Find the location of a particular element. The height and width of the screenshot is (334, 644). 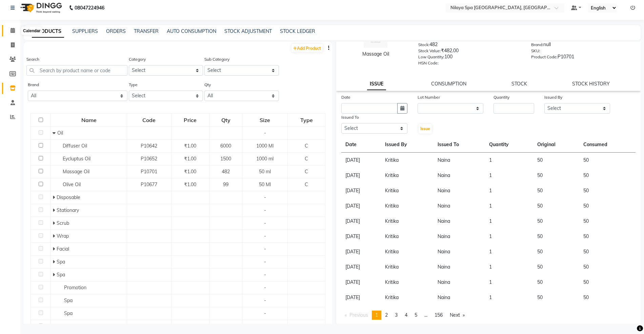

span: 1000 ml is located at coordinates (265, 159).